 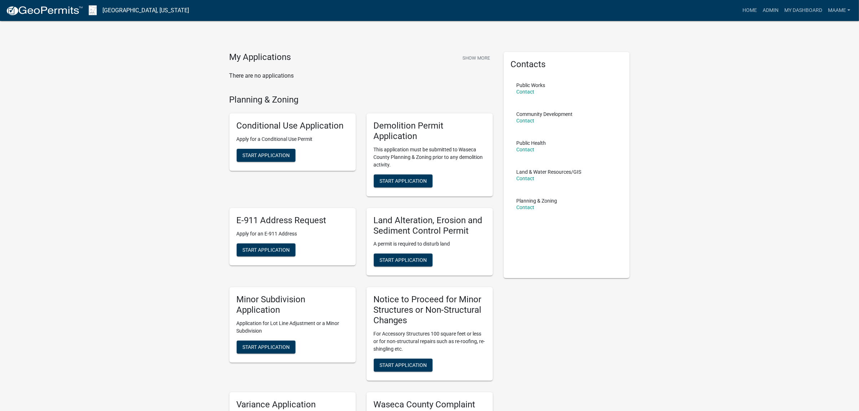 What do you see at coordinates (803, 10) in the screenshot?
I see `a: My Dashboard` at bounding box center [803, 10].